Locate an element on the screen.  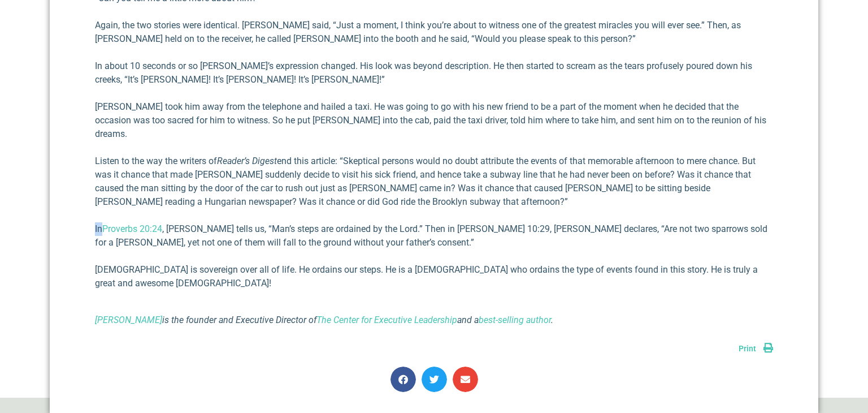
div: Share on email is located at coordinates (465, 379).